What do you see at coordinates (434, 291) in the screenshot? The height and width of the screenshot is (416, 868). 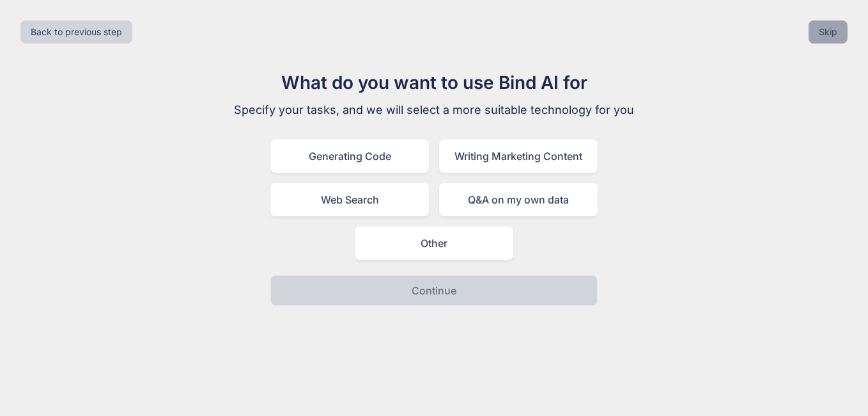 I see `button: Continue` at bounding box center [434, 291].